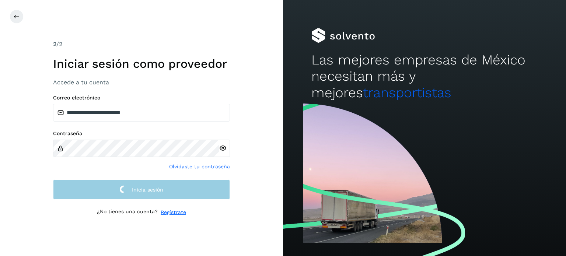 The width and height of the screenshot is (566, 256). I want to click on span: Inicia sesión, so click(147, 190).